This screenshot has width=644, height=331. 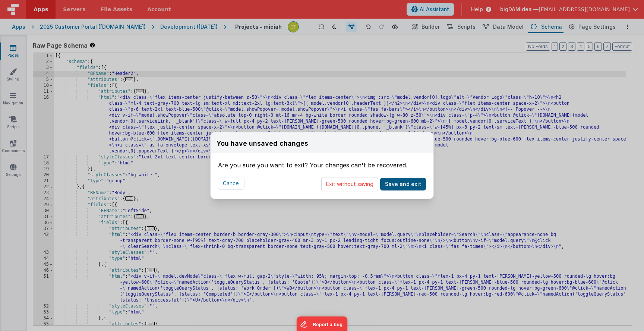 What do you see at coordinates (322, 162) in the screenshot?
I see `div: Are you sure you want to exit? Your changes can't be recovered.` at bounding box center [322, 162].